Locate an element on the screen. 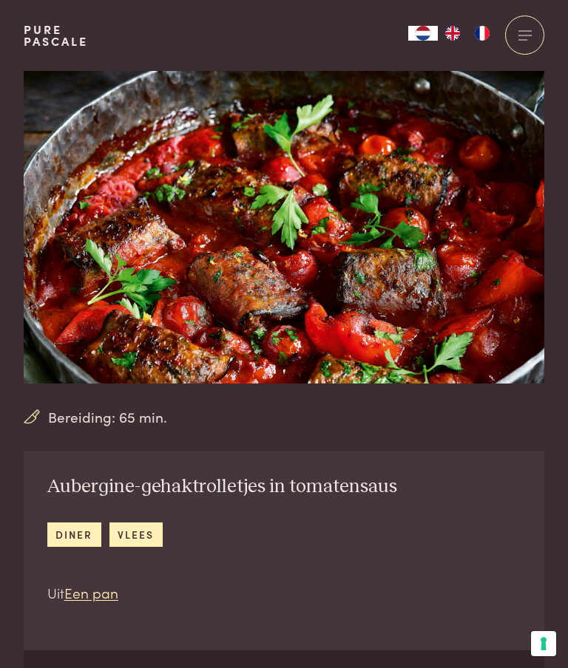 The image size is (568, 668). a: vlees is located at coordinates (136, 534).